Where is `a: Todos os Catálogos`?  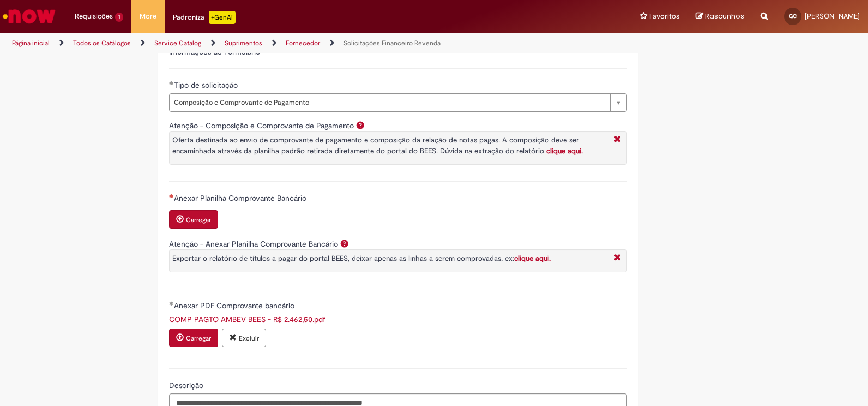
a: Todos os Catálogos is located at coordinates (102, 43).